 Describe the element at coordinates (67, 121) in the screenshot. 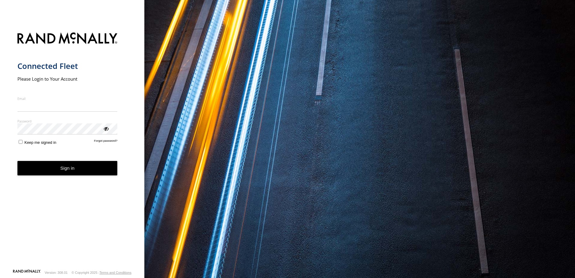

I see `label: Password` at that location.